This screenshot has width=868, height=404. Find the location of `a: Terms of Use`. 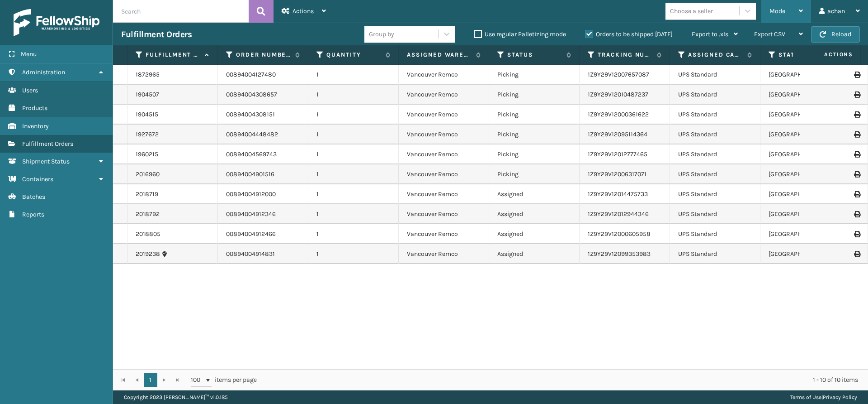

a: Terms of Use is located at coordinates (805, 397).